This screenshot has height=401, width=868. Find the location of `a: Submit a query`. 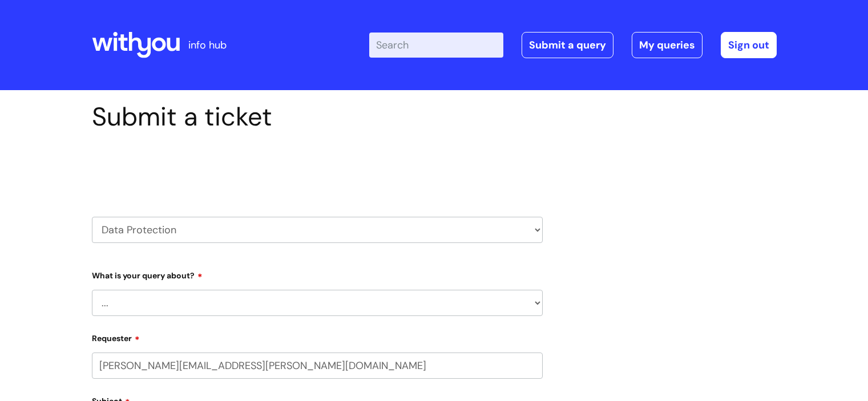

a: Submit a query is located at coordinates (567, 45).